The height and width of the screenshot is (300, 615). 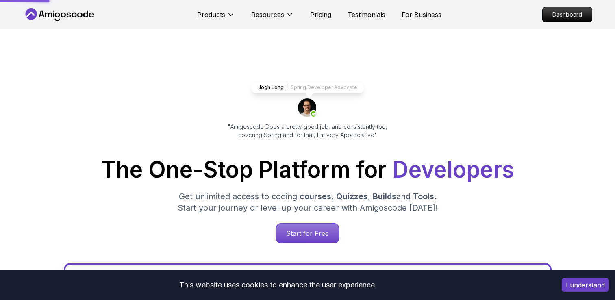 What do you see at coordinates (268, 15) in the screenshot?
I see `p: Resources` at bounding box center [268, 15].